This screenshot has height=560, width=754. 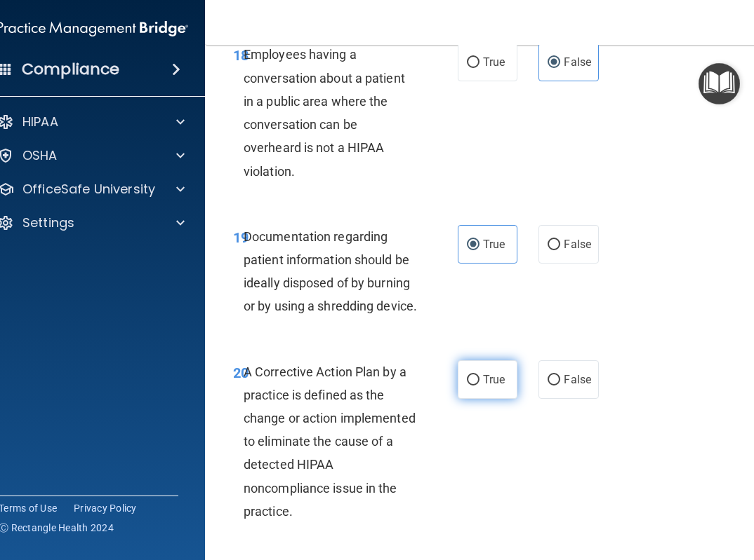 I want to click on span: 20, so click(x=241, y=373).